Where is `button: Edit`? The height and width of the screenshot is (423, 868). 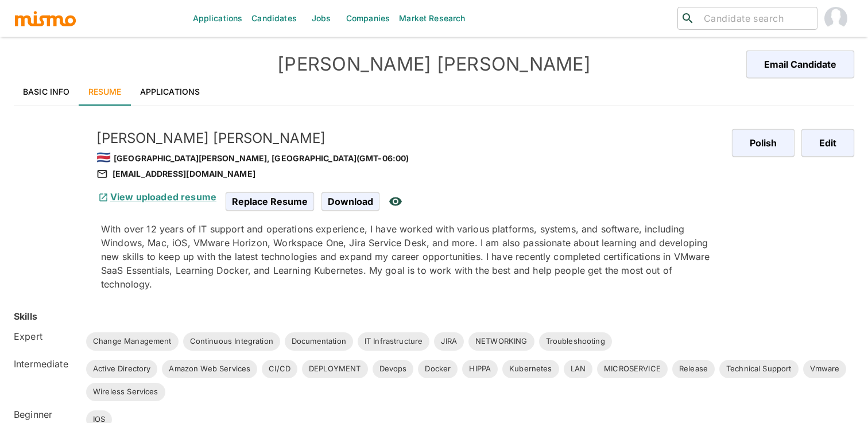
button: Edit is located at coordinates (827, 142).